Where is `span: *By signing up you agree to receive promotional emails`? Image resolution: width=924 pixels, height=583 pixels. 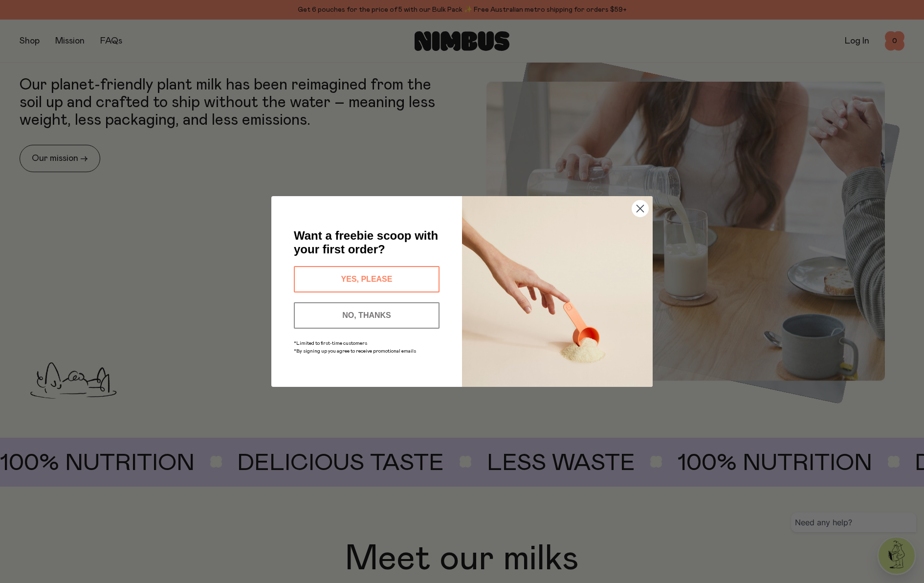
span: *By signing up you agree to receive promotional emails is located at coordinates (355, 351).